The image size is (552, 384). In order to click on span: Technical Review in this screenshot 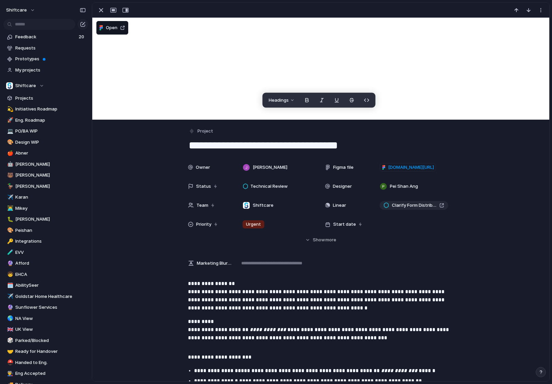, I will do `click(269, 187)`.